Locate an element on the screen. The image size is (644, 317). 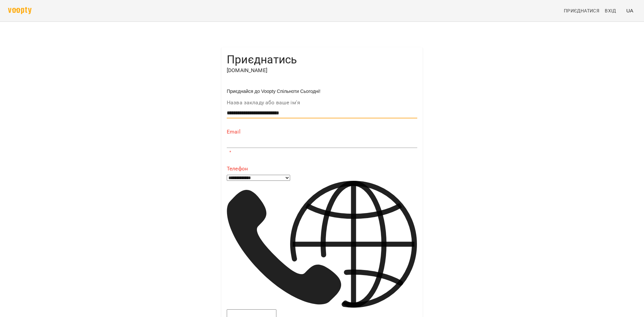
h4: Приєднатись is located at coordinates (322, 59).